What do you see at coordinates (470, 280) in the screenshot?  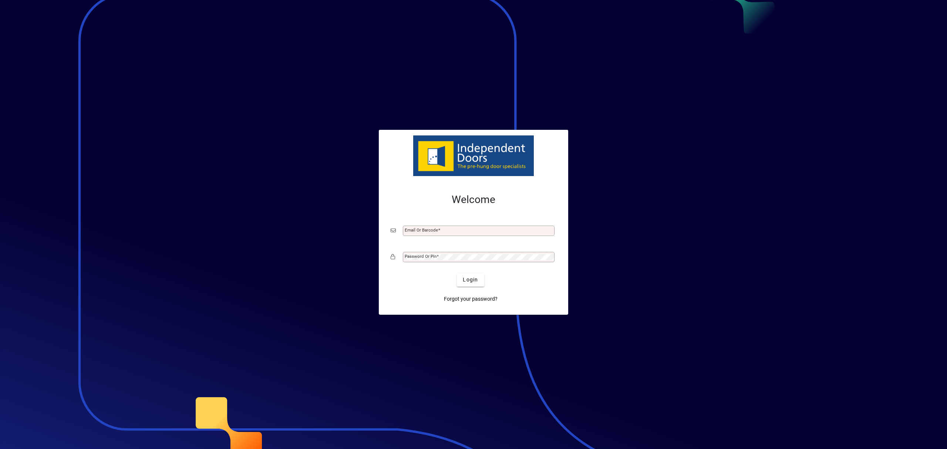 I see `span: Login` at bounding box center [470, 280].